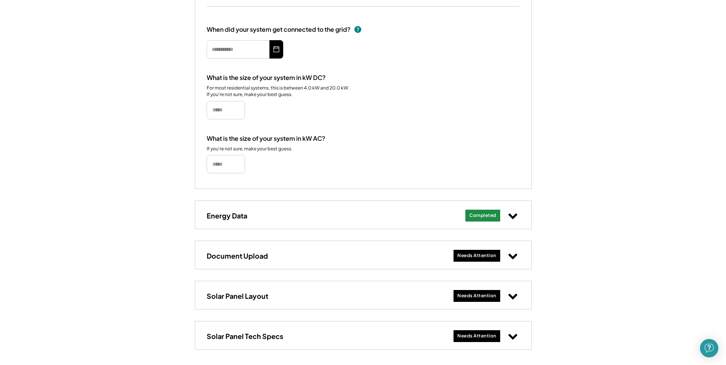 This screenshot has height=365, width=726. Describe the element at coordinates (227, 215) in the screenshot. I see `h3: Energy Data` at that location.